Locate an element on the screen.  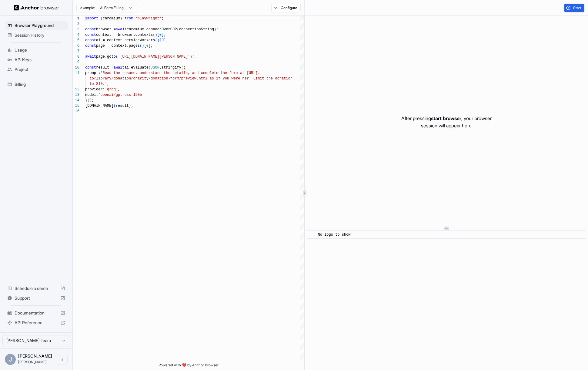
span: 'Read the resume, understand the details, and comp is located at coordinates (155, 73).